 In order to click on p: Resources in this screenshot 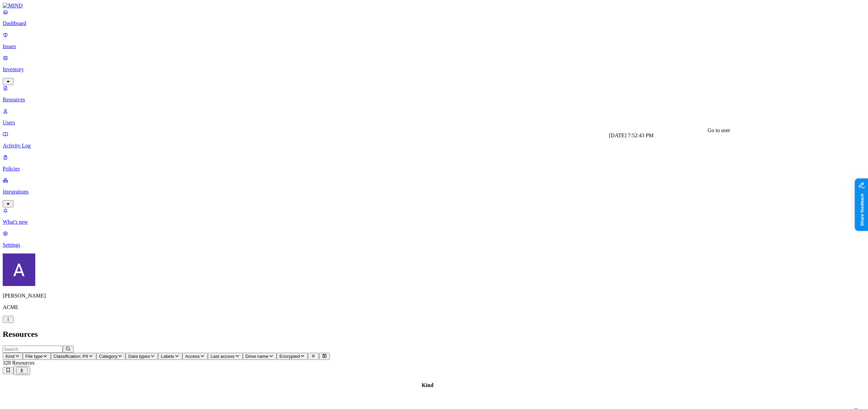, I will do `click(434, 100)`.